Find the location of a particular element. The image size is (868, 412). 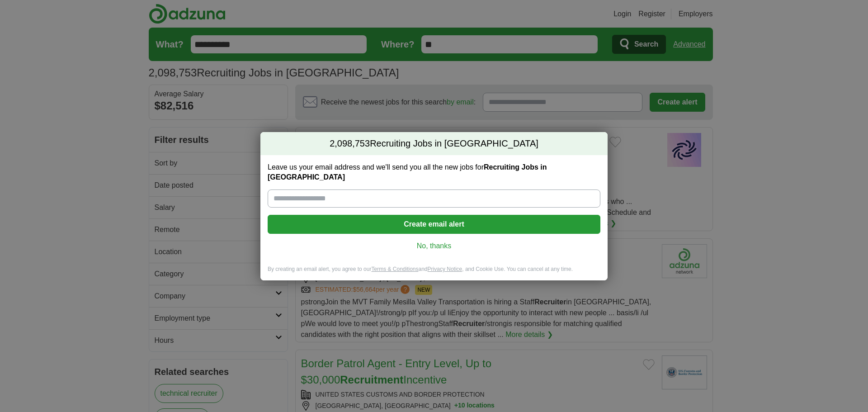

div: By creating an email alert, you agree to our and , and Cookie Use. You can cancel at any time. is located at coordinates (434, 273).